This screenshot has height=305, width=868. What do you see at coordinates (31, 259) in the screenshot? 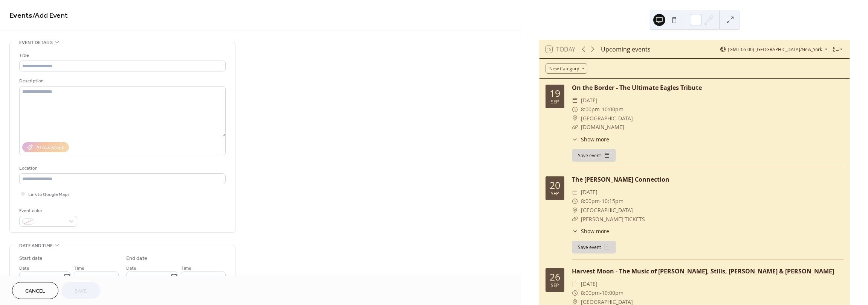
I see `div: Start date` at bounding box center [31, 259].